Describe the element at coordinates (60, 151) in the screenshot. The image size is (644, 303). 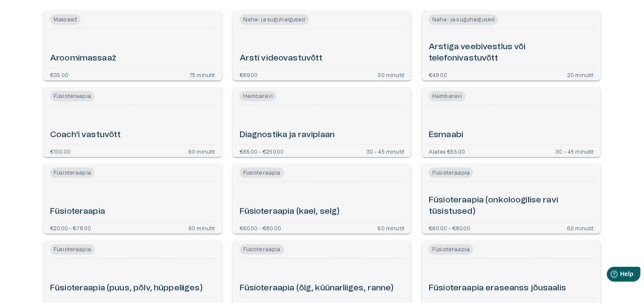
I see `p: €100.00` at that location.